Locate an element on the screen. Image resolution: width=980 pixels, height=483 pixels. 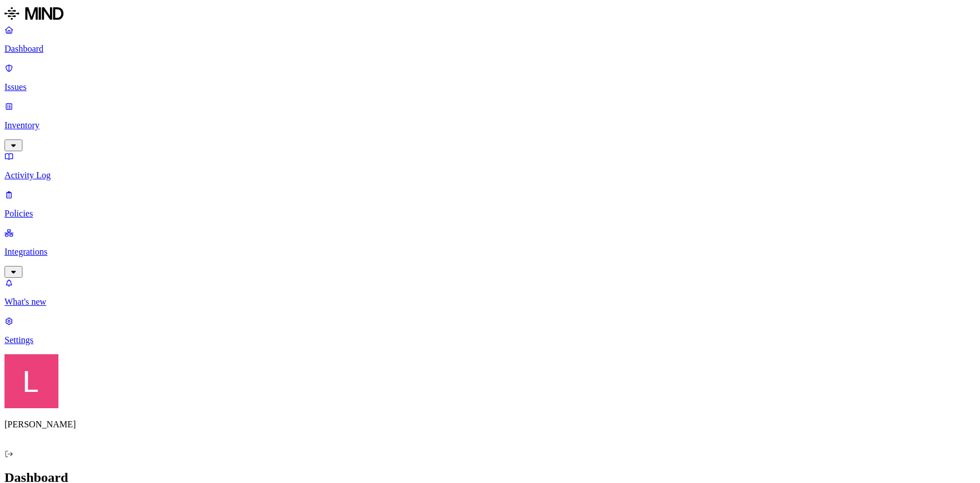
a: Policies is located at coordinates (490, 204).